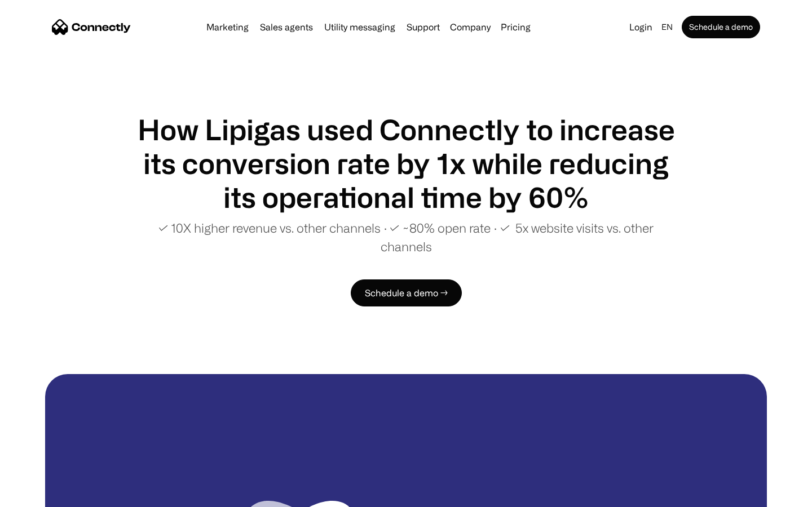  I want to click on a: Schedule a demo, so click(721, 27).